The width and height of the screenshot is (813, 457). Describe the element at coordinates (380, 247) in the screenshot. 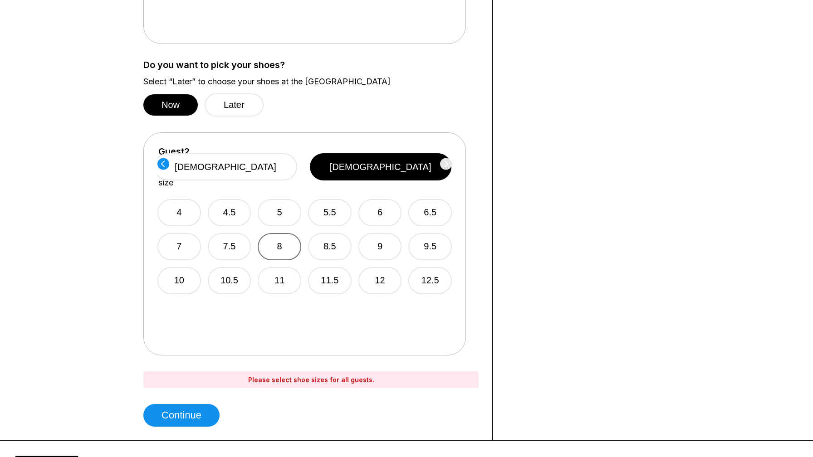

I see `button: 9` at that location.